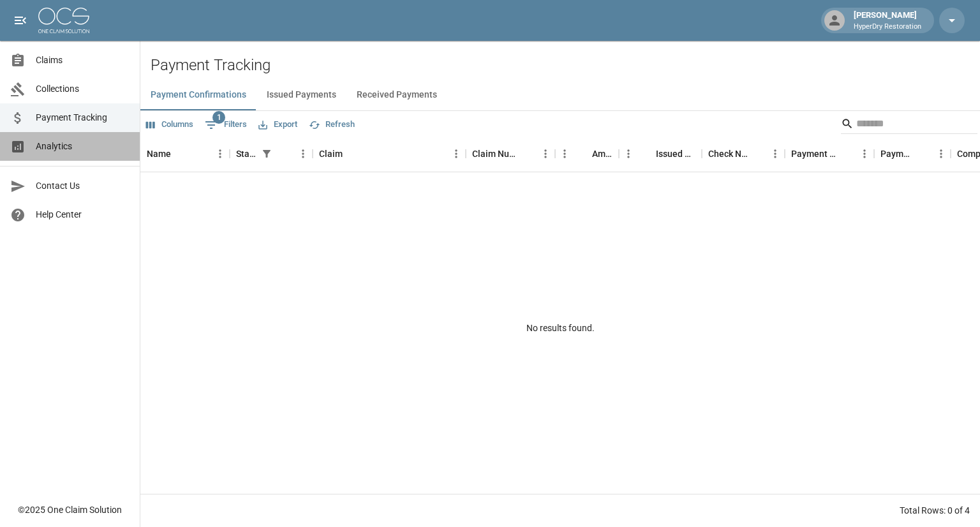  What do you see at coordinates (83, 89) in the screenshot?
I see `span: Collections` at bounding box center [83, 89].